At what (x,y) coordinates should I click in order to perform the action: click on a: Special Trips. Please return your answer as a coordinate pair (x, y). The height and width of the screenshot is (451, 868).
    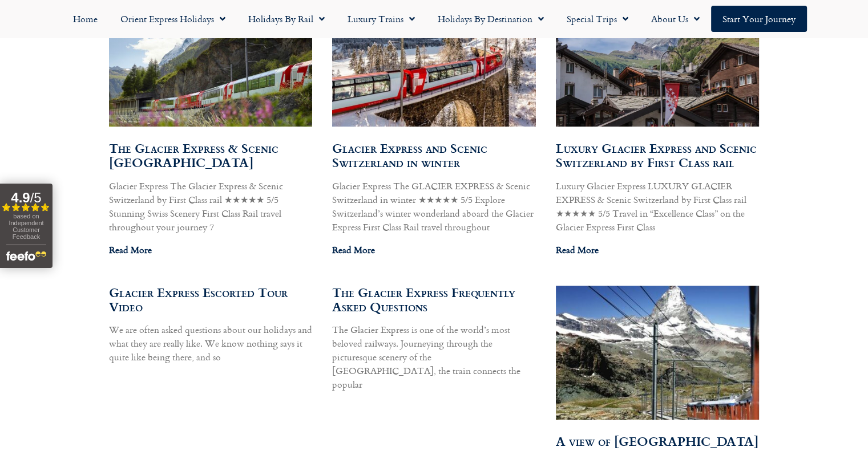
    Looking at the image, I should click on (597, 18).